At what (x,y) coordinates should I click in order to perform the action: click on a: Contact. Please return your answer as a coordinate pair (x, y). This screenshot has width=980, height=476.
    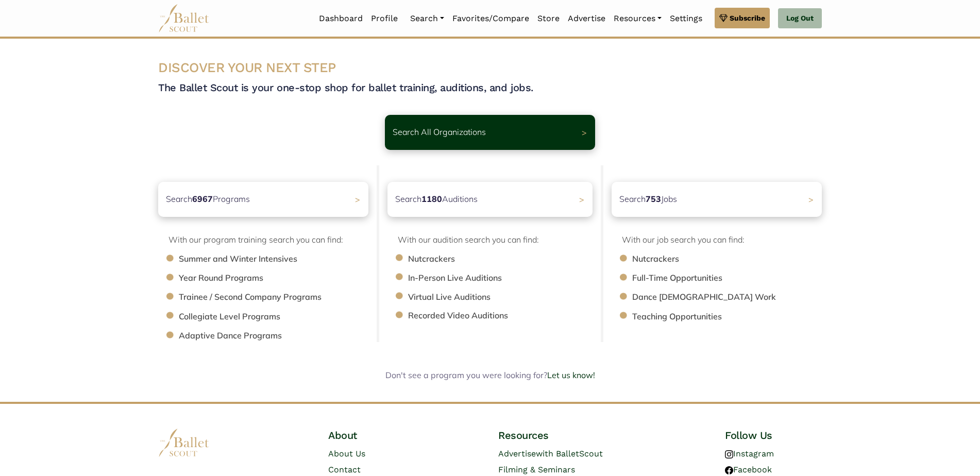
    Looking at the image, I should click on (344, 469).